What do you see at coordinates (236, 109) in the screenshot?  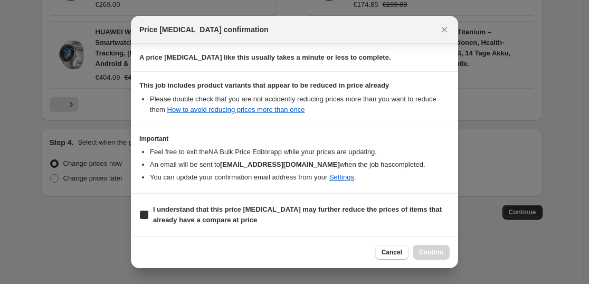 I see `a: How to avoid reducing prices more than once` at bounding box center [236, 109].